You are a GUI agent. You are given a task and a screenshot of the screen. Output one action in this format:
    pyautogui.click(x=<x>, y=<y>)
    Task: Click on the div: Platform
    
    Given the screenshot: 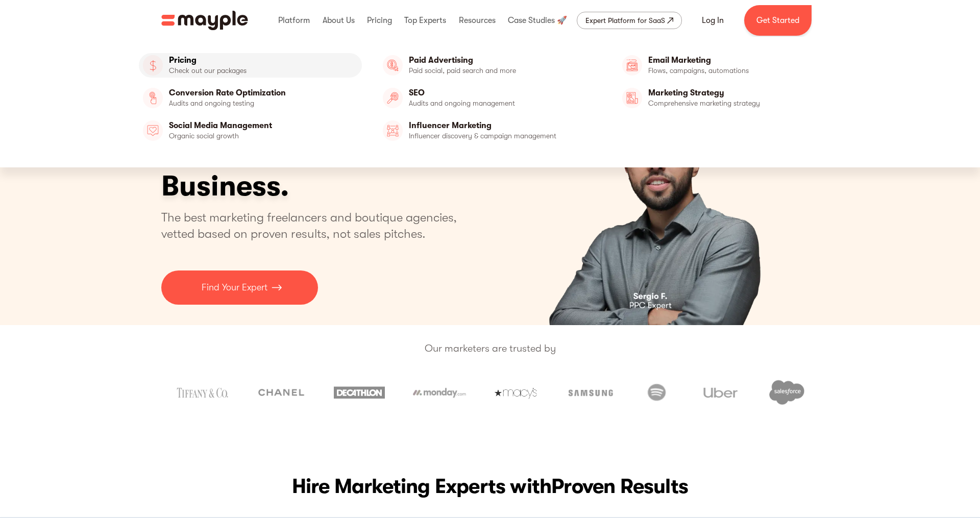 What is the action you would take?
    pyautogui.click(x=294, y=20)
    